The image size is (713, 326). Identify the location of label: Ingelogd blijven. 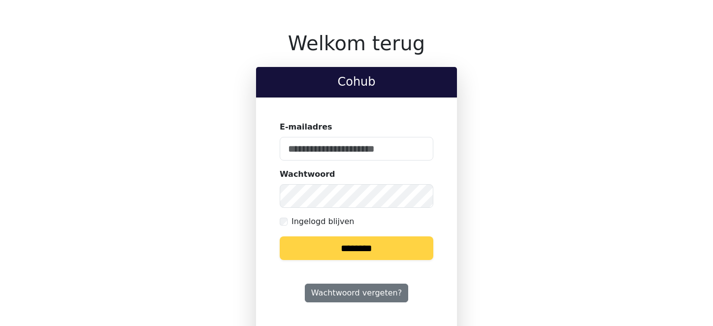
(322, 222).